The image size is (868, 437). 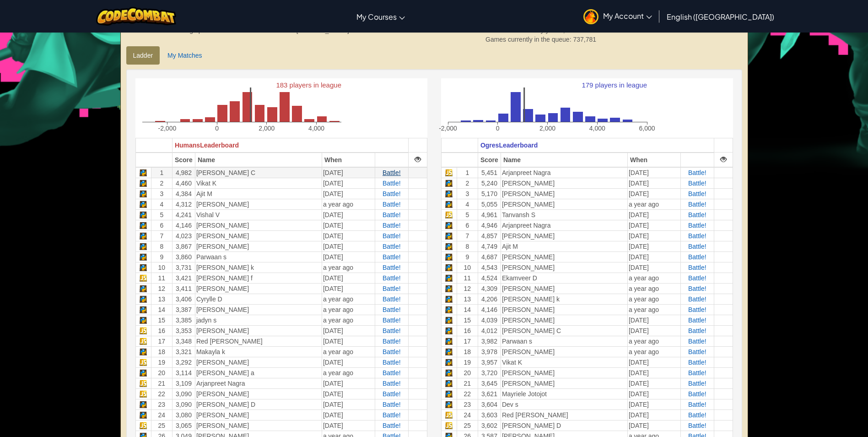 I want to click on td: 5,170, so click(x=489, y=193).